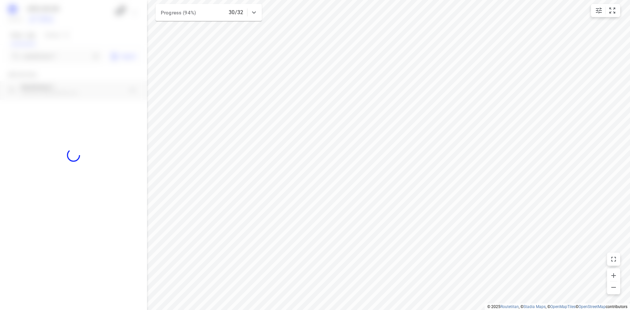  What do you see at coordinates (612, 11) in the screenshot?
I see `button: Fit zoom` at bounding box center [612, 11].